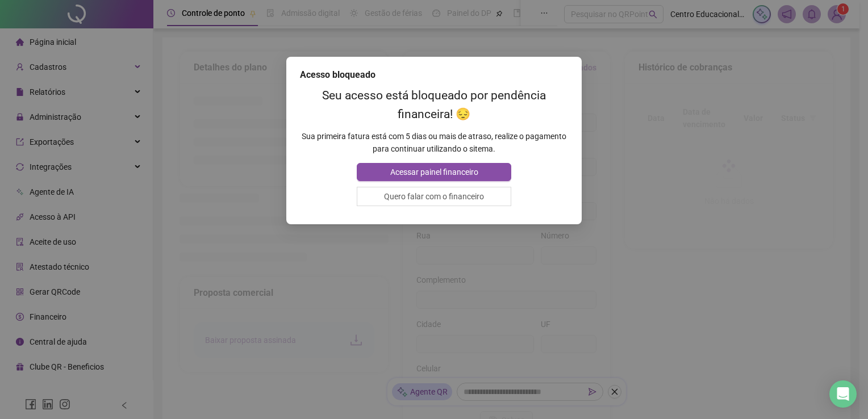  What do you see at coordinates (434, 75) in the screenshot?
I see `div: Acesso bloqueado` at bounding box center [434, 75].